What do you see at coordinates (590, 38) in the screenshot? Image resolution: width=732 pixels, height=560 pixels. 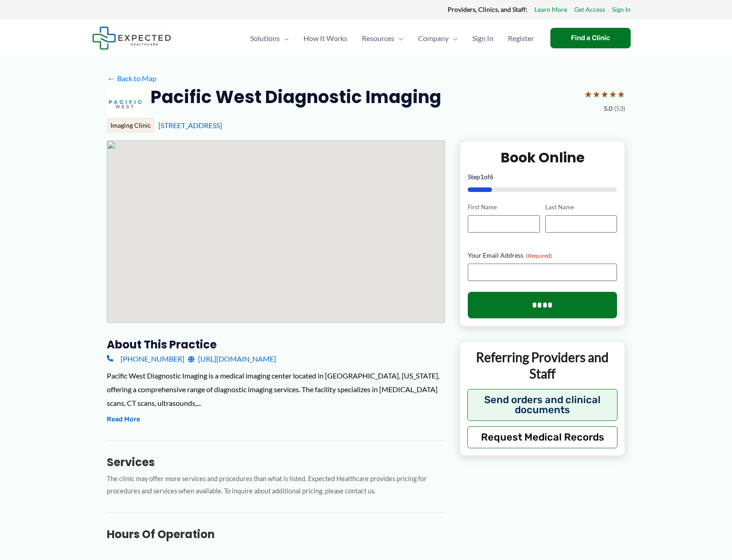 I see `div: Find a Clinic` at bounding box center [590, 38].